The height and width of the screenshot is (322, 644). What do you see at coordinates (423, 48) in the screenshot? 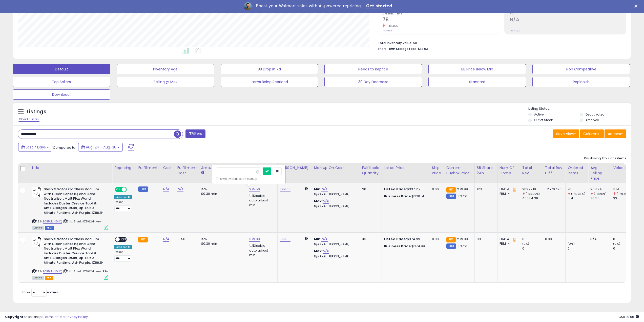
I see `span: $14.63` at bounding box center [423, 48].